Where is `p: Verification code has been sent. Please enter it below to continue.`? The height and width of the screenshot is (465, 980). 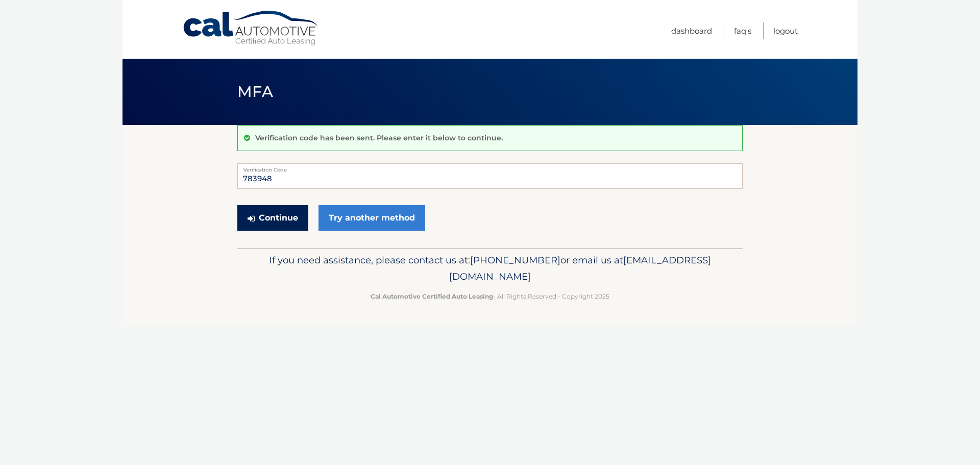 p: Verification code has been sent. Please enter it below to continue. is located at coordinates (379, 138).